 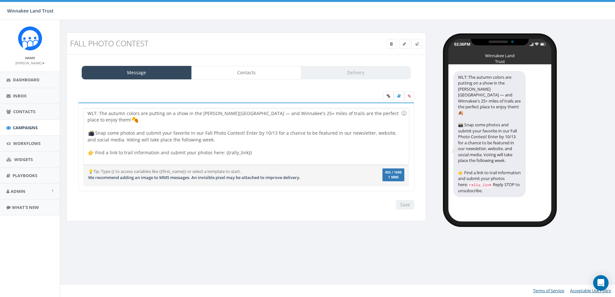 I want to click on span: Edit Campaign, so click(x=404, y=44).